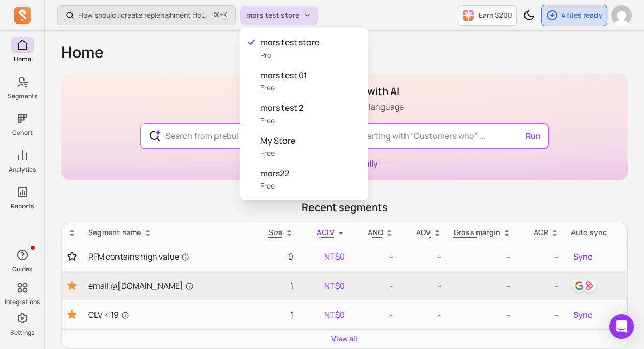 Image resolution: width=644 pixels, height=349 pixels. I want to click on div: mors test store, so click(303, 114).